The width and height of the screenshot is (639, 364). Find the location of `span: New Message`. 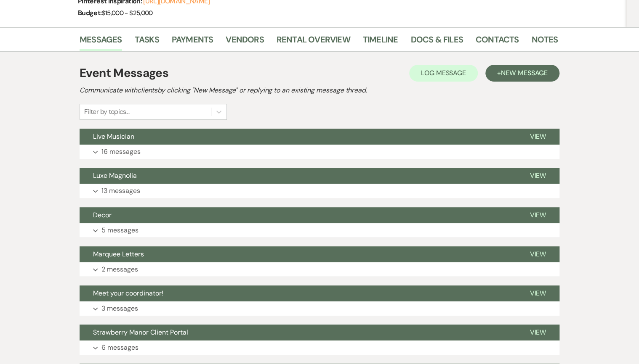

span: New Message is located at coordinates (524, 73).